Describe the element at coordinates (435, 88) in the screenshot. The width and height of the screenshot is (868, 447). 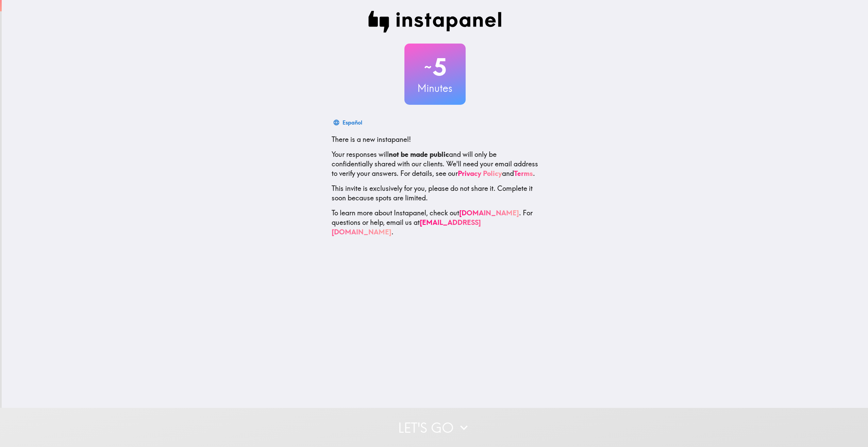
I see `h3: Minutes` at that location.